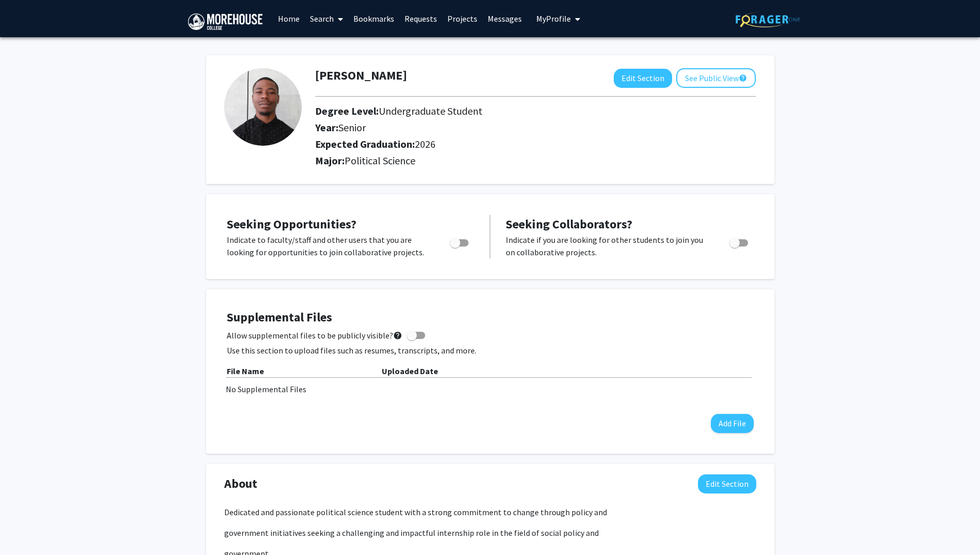 The image size is (980, 555). I want to click on span: Undergraduate Student, so click(430, 111).